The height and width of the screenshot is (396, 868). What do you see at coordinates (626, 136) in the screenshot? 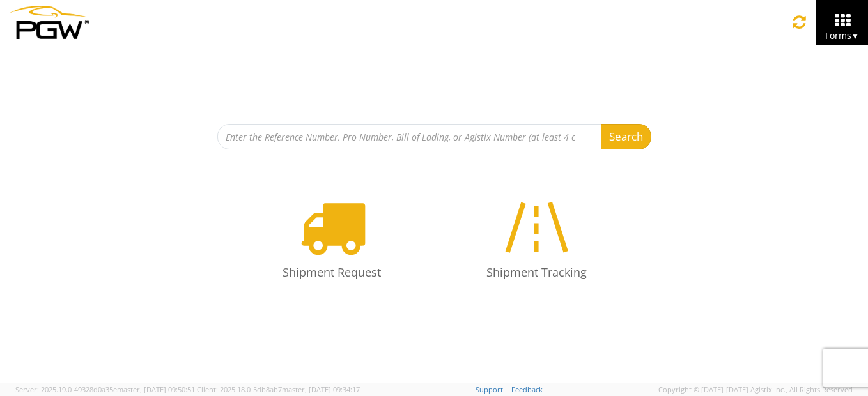
I see `button: Search` at bounding box center [626, 136].